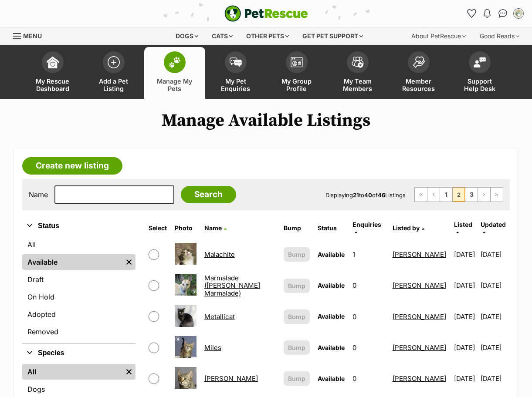 Image resolution: width=532 pixels, height=397 pixels. Describe the element at coordinates (331, 228) in the screenshot. I see `th: Status` at that location.